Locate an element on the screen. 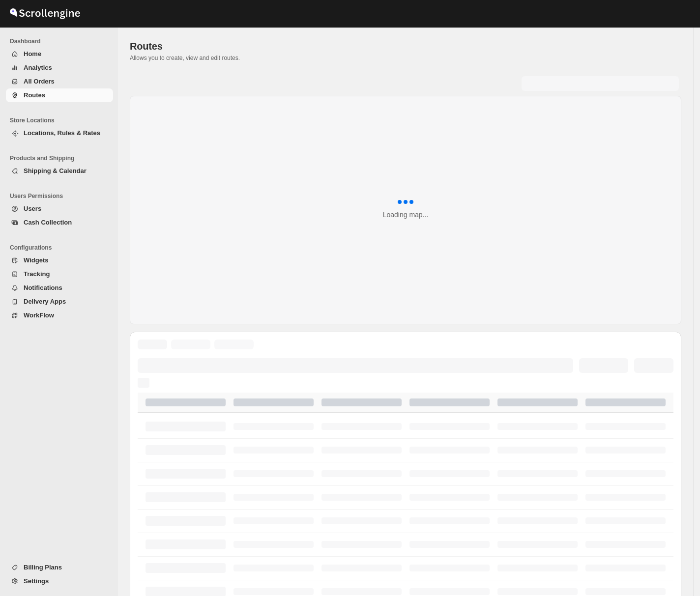 The height and width of the screenshot is (596, 700). span: Users Permissions is located at coordinates (61, 196).